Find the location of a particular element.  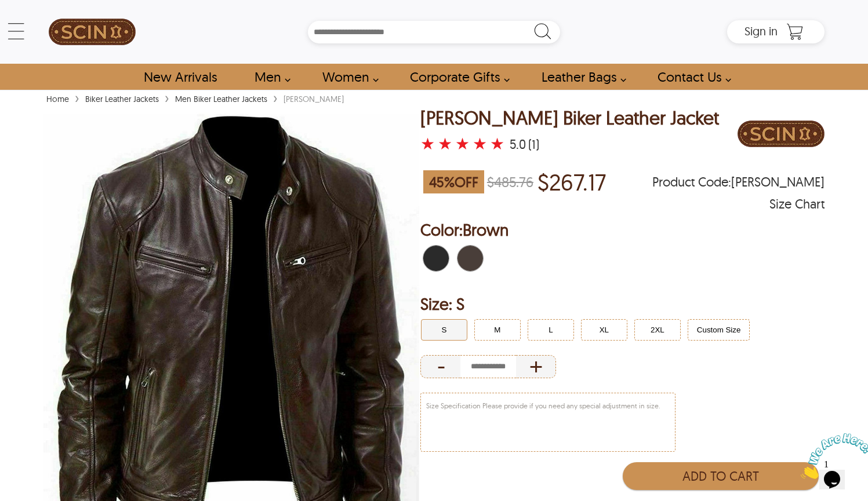

a: shop men's leather jackets is located at coordinates (269, 77).